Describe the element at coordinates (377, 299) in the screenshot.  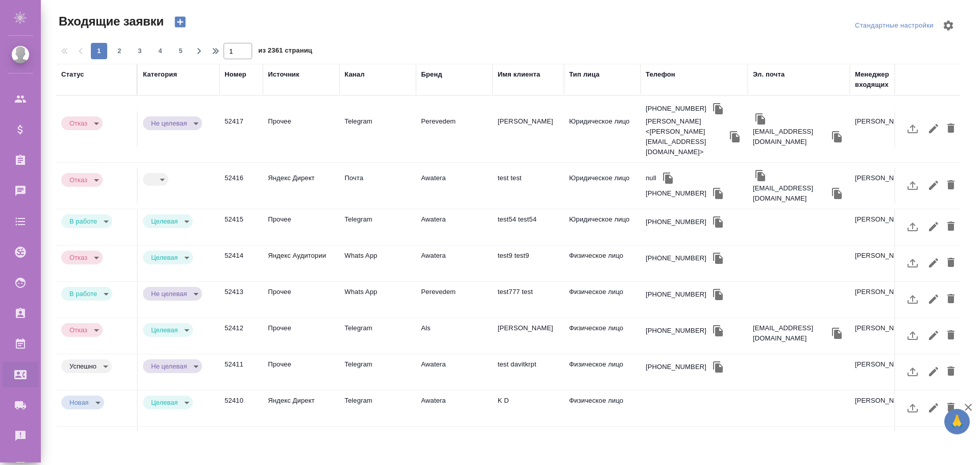
I see `td: Whats App` at that location.